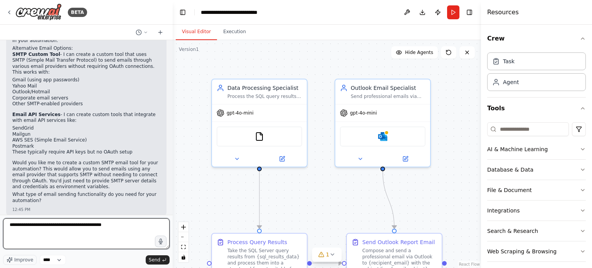  Describe the element at coordinates (510, 169) in the screenshot. I see `div: Database & Data` at that location.